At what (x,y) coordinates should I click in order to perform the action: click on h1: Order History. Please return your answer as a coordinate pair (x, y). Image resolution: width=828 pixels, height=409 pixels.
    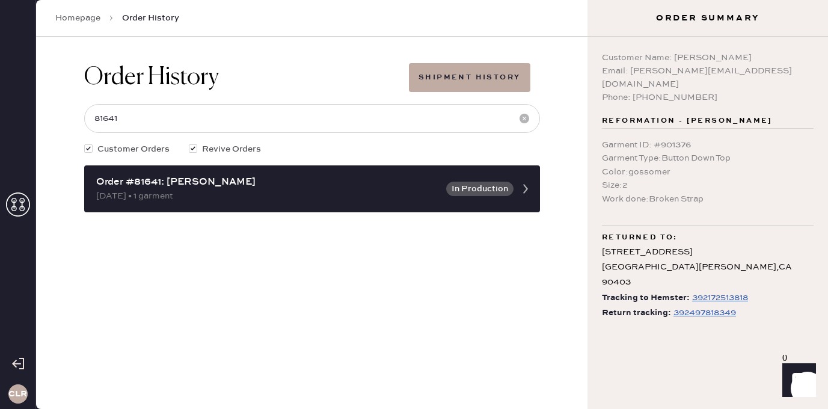
    Looking at the image, I should click on (152, 78).